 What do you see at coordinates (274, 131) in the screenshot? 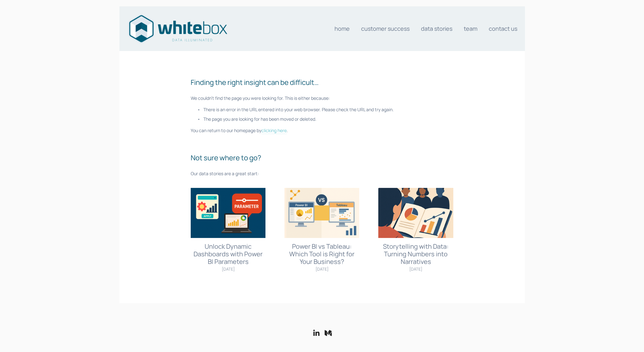
I see `a: clicking here` at bounding box center [274, 131].